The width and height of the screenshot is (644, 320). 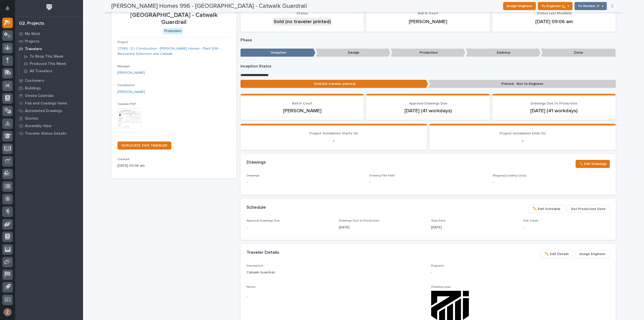 I want to click on span: DUPLICATE THIS TRAVELER, so click(x=144, y=145).